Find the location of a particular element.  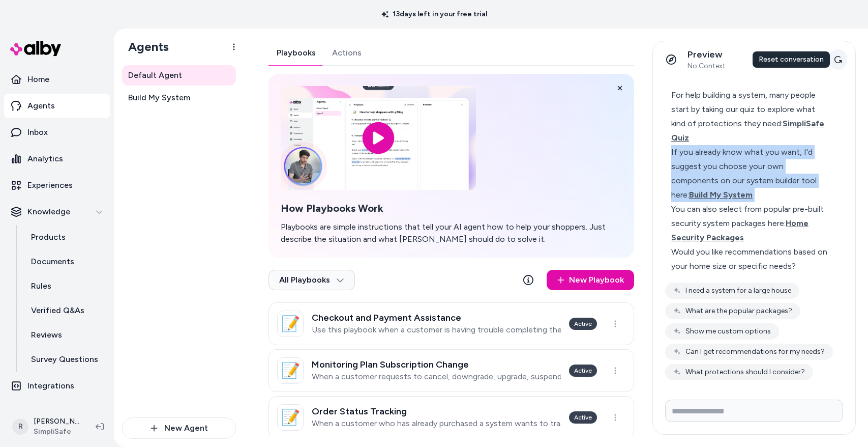

h3: Order Status Tracking is located at coordinates (436, 411).